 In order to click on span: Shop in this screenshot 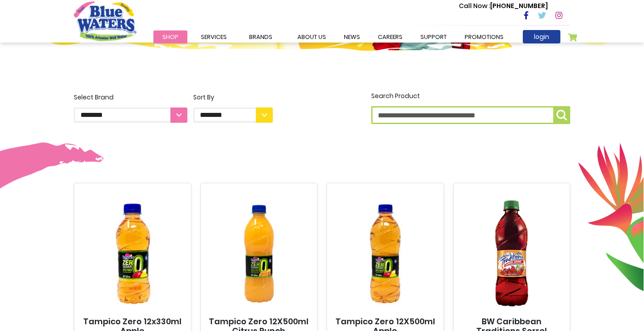, I will do `click(170, 37)`.